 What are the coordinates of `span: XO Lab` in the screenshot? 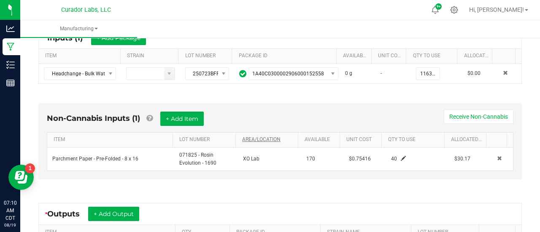 It's located at (251, 159).